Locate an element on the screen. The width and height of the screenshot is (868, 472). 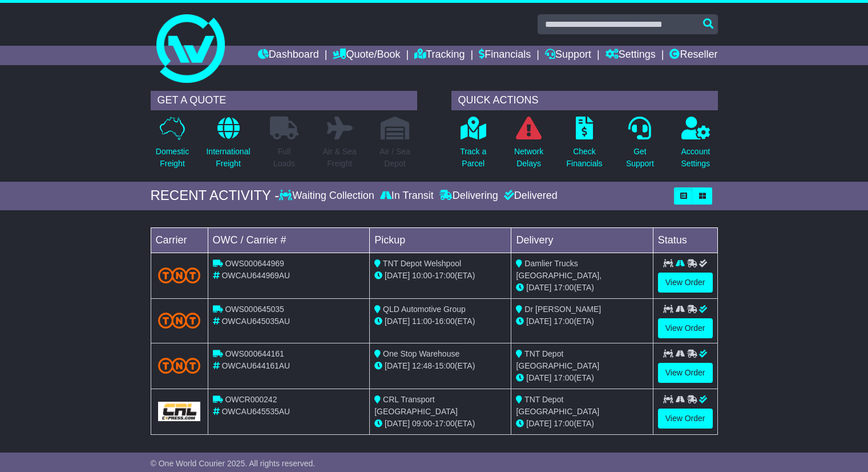
span: OWCAU645035AU is located at coordinates (256, 321).